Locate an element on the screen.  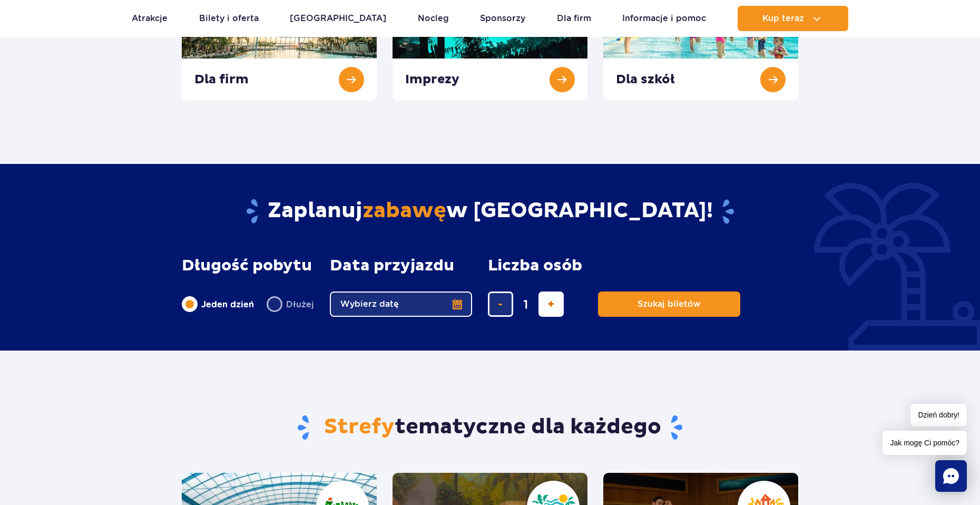
a: Nocleg is located at coordinates (433, 19).